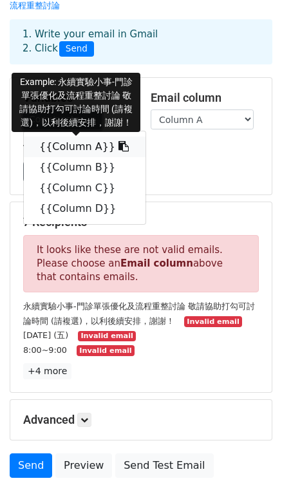 The image size is (282, 501). Describe the element at coordinates (141, 420) in the screenshot. I see `h5: Advanced` at that location.